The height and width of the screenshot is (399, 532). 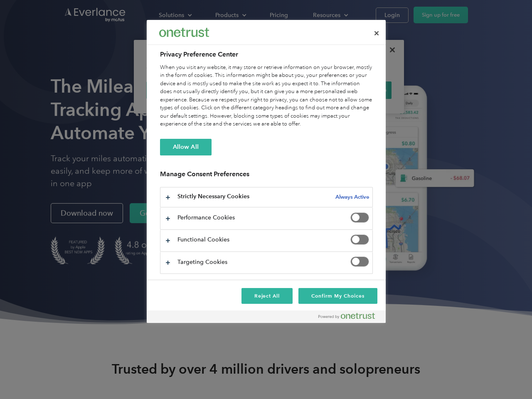 What do you see at coordinates (184, 32) in the screenshot?
I see `img: Everlance` at bounding box center [184, 32].